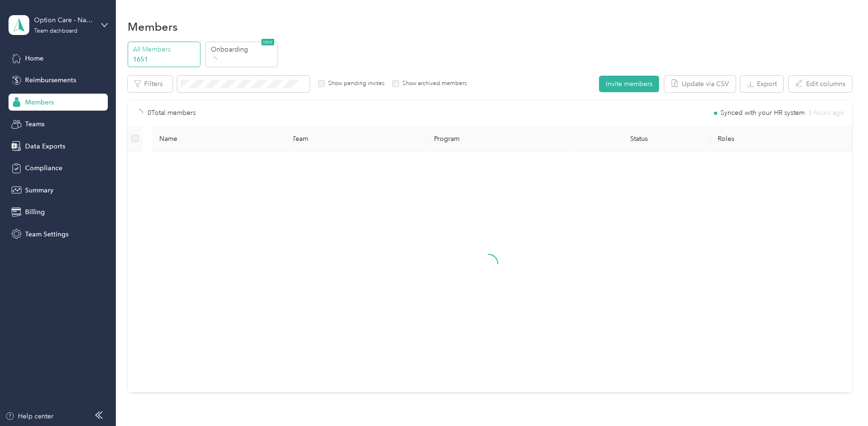 This screenshot has height=426, width=868. What do you see at coordinates (34, 58) in the screenshot?
I see `span: Home` at bounding box center [34, 58].